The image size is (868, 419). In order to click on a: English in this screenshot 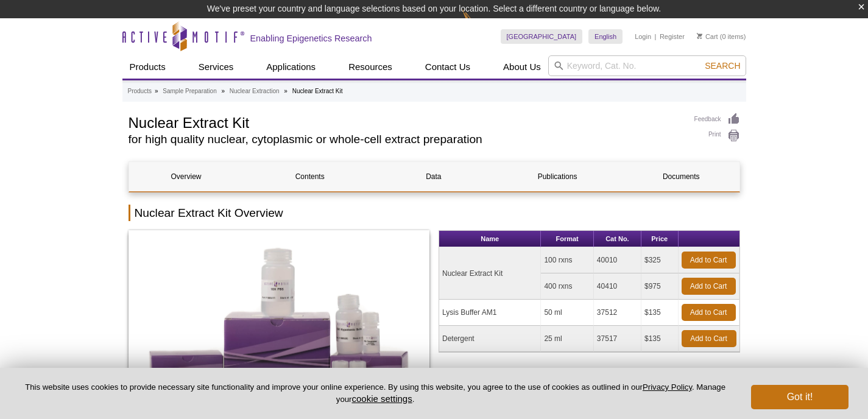, I will do `click(605, 37)`.